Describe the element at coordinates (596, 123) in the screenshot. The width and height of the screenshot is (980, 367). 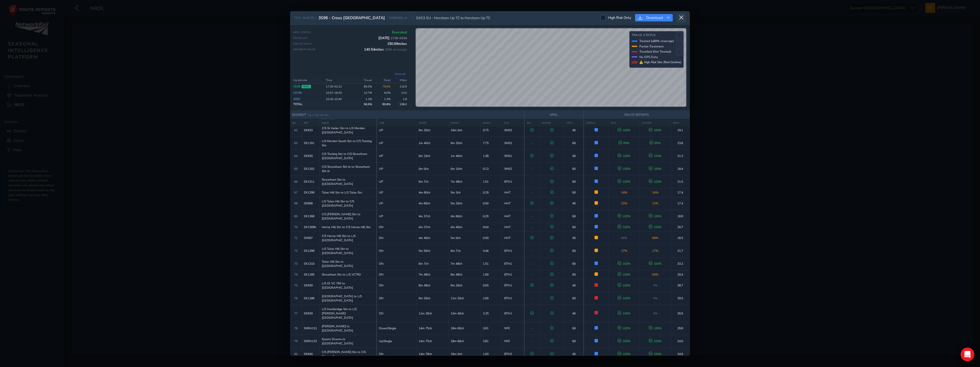
I see `th: STATUS` at that location.